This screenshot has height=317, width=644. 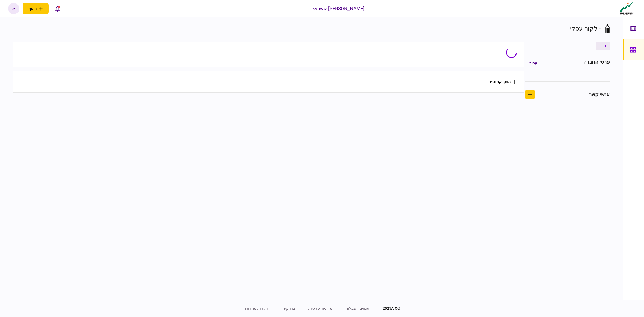 What do you see at coordinates (600, 94) in the screenshot?
I see `div: אנשי קשר` at bounding box center [600, 94].